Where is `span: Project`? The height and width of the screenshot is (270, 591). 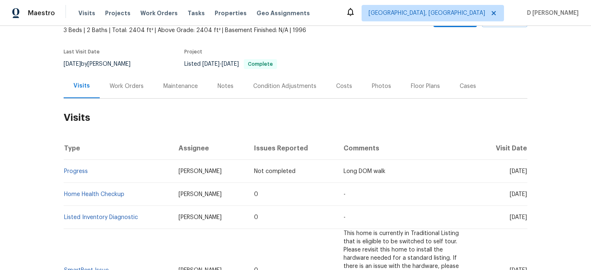 span: Project is located at coordinates (193, 52).